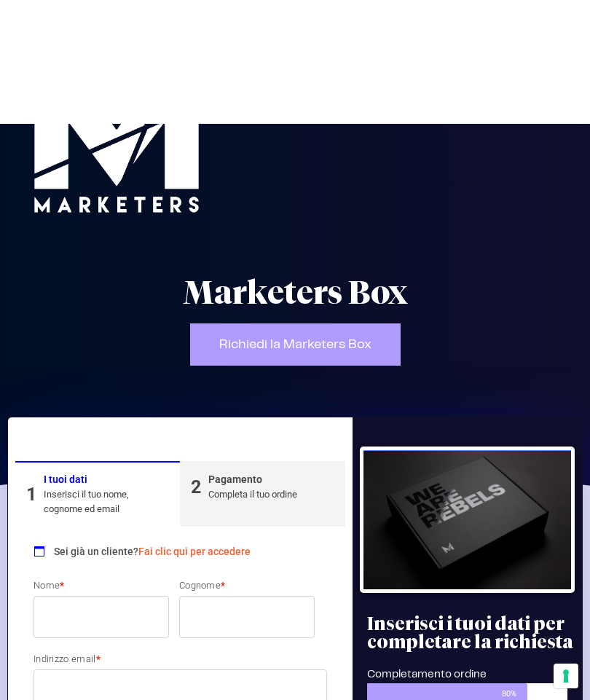  What do you see at coordinates (470, 633) in the screenshot?
I see `h2: Inserisci i tuoi dati per completare la richiesta` at bounding box center [470, 633].